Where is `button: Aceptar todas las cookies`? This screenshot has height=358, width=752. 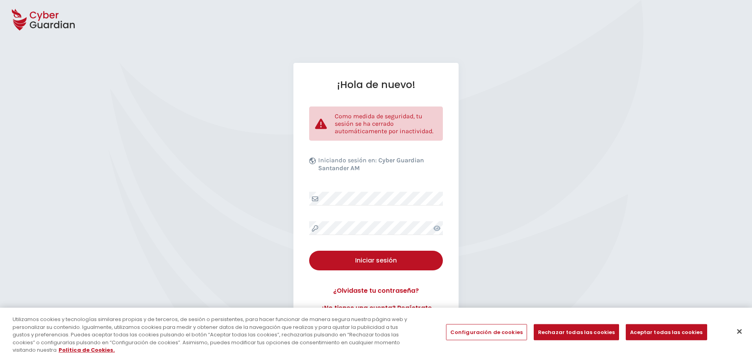
button: Aceptar todas las cookies is located at coordinates (666, 333).